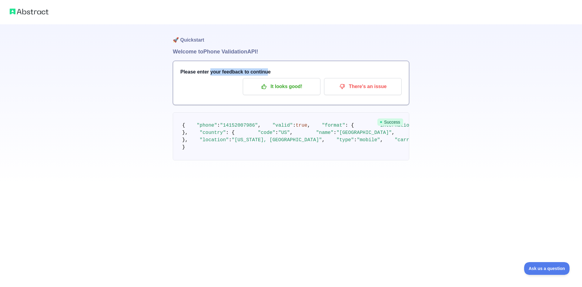 The width and height of the screenshot is (582, 287). I want to click on span: "14152007986", so click(239, 125).